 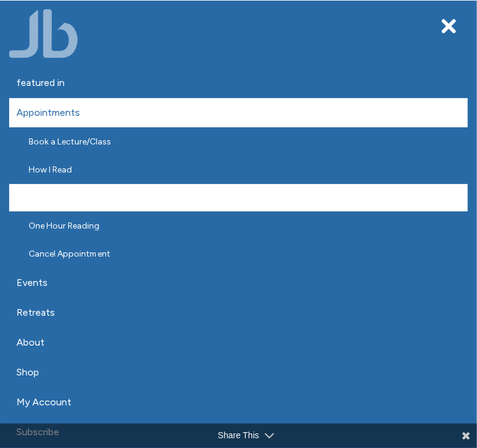 What do you see at coordinates (238, 113) in the screenshot?
I see `a: Appointments` at bounding box center [238, 113].